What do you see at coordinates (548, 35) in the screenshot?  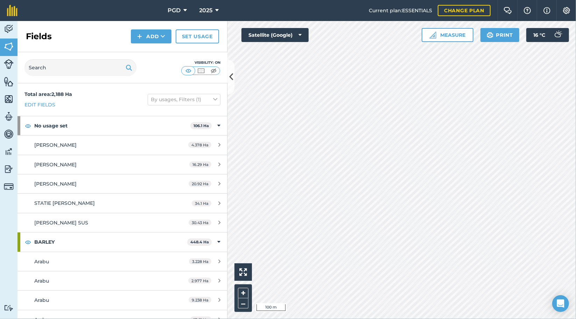 I see `button: 16 °C` at bounding box center [548, 35].